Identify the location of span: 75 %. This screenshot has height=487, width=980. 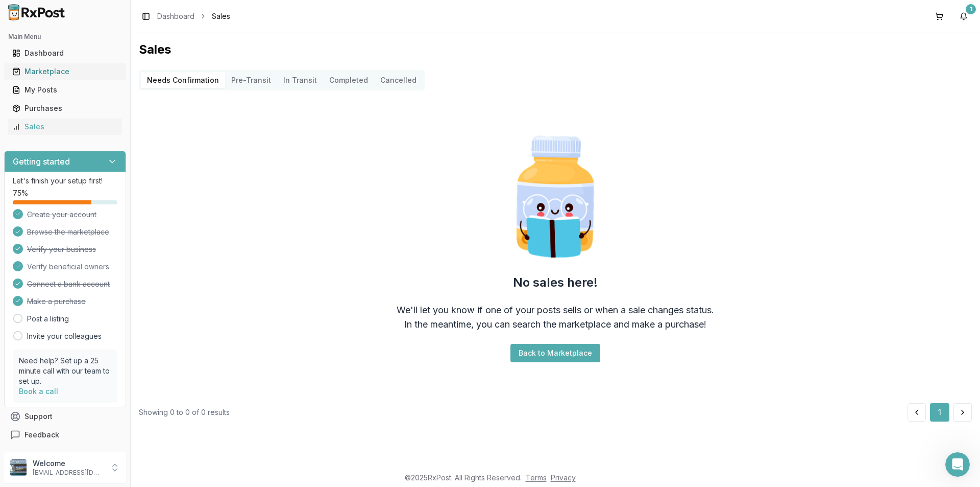
(20, 193).